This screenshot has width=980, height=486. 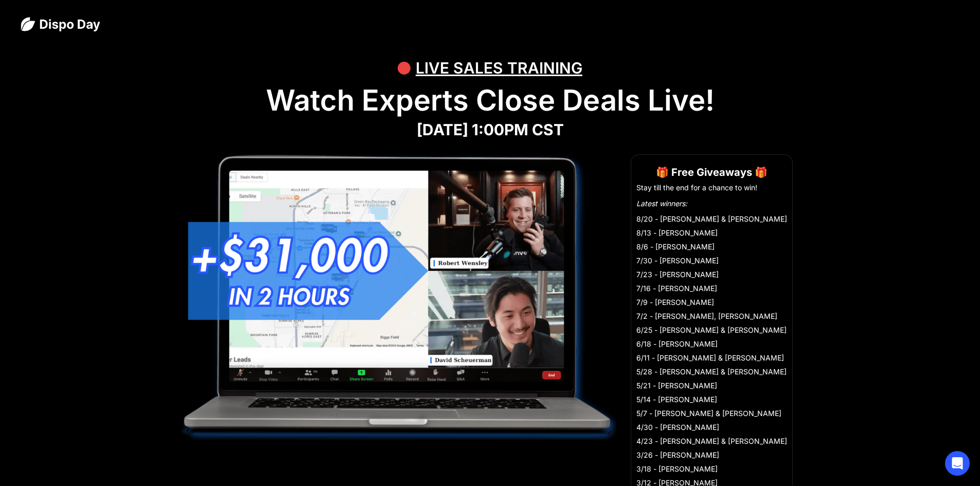 I want to click on em: Latest winners:, so click(x=661, y=203).